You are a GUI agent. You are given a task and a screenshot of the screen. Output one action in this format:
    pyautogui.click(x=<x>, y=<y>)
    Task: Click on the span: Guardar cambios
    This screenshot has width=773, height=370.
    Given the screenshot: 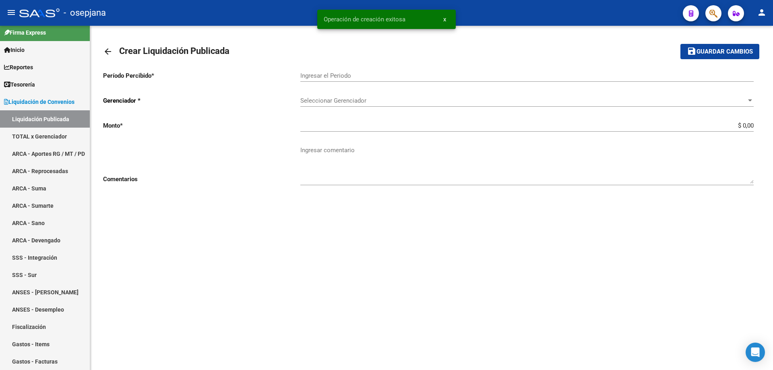 What is the action you would take?
    pyautogui.click(x=725, y=52)
    